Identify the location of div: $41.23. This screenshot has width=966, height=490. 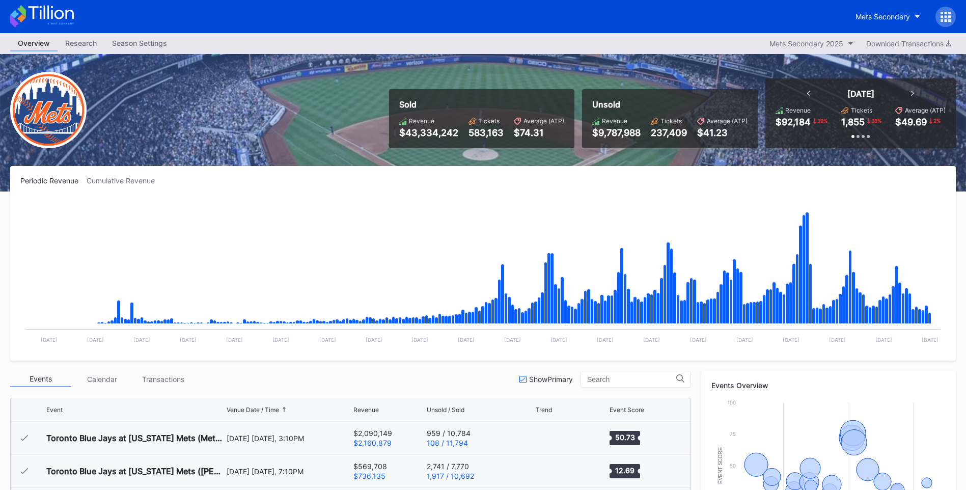
(722, 132).